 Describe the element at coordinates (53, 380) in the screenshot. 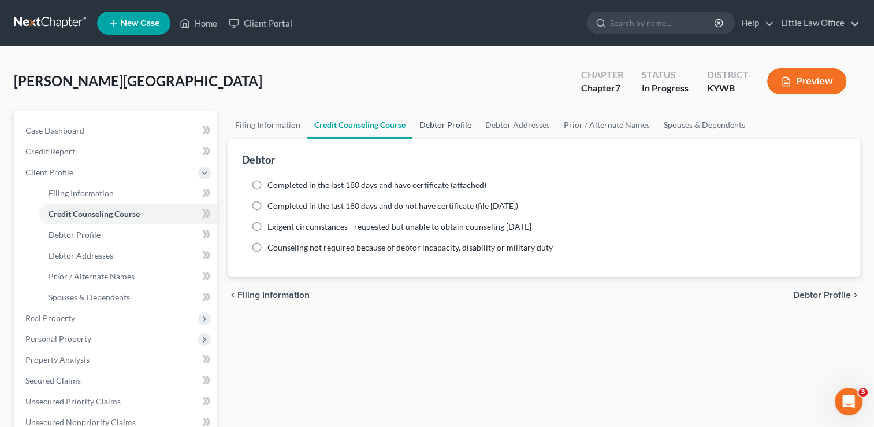

I see `span: Secured Claims` at that location.